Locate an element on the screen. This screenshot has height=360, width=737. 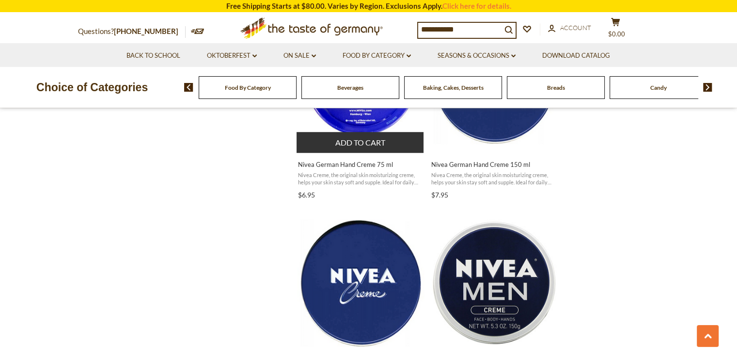
span: $0.00 is located at coordinates (617, 34).